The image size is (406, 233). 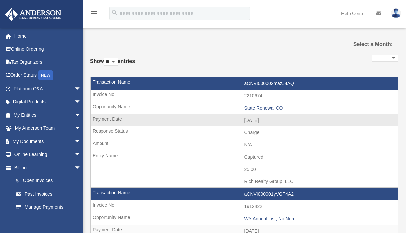 I want to click on a: Platinum Q&Aarrow_drop_down, so click(x=48, y=89).